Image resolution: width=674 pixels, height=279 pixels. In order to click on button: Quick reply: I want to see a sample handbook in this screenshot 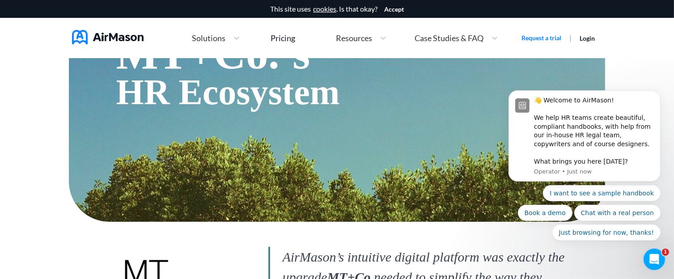, I will do `click(106, 170)`.